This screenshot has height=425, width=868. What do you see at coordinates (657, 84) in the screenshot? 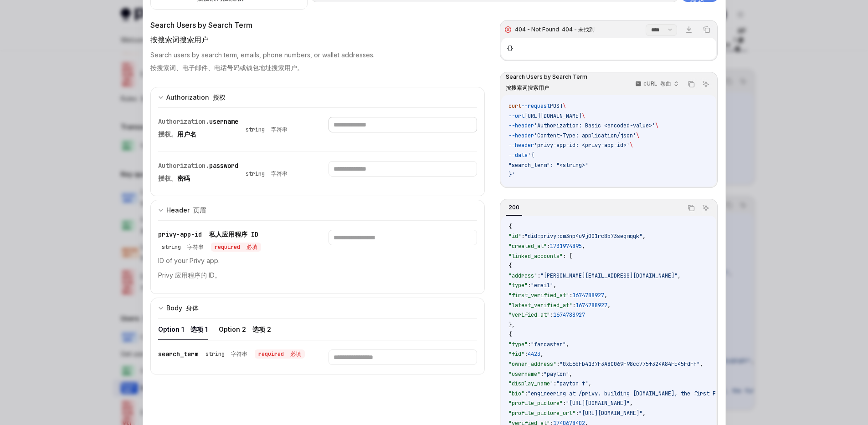
I see `p: cURL` at bounding box center [657, 84].